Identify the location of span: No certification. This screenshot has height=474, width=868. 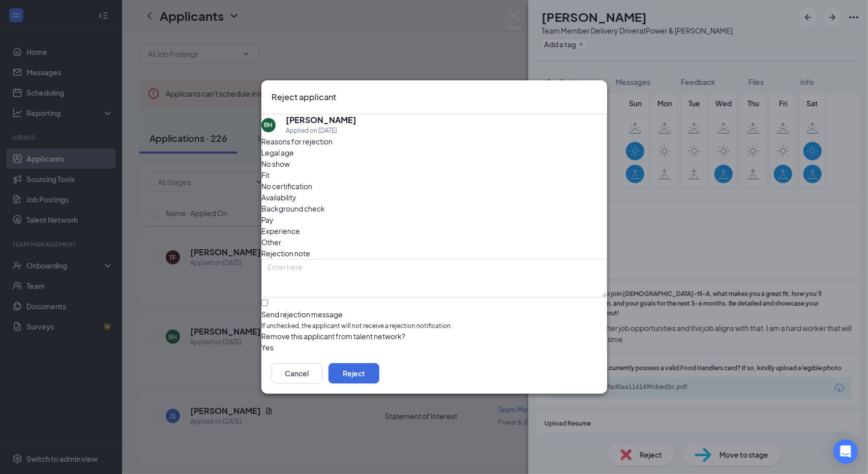
(287, 186).